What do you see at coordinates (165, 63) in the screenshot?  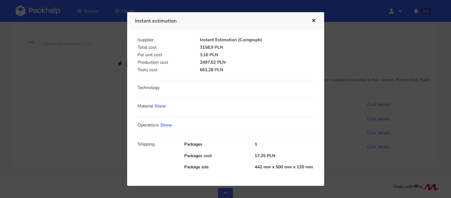 I see `p: Production cost` at bounding box center [165, 63].